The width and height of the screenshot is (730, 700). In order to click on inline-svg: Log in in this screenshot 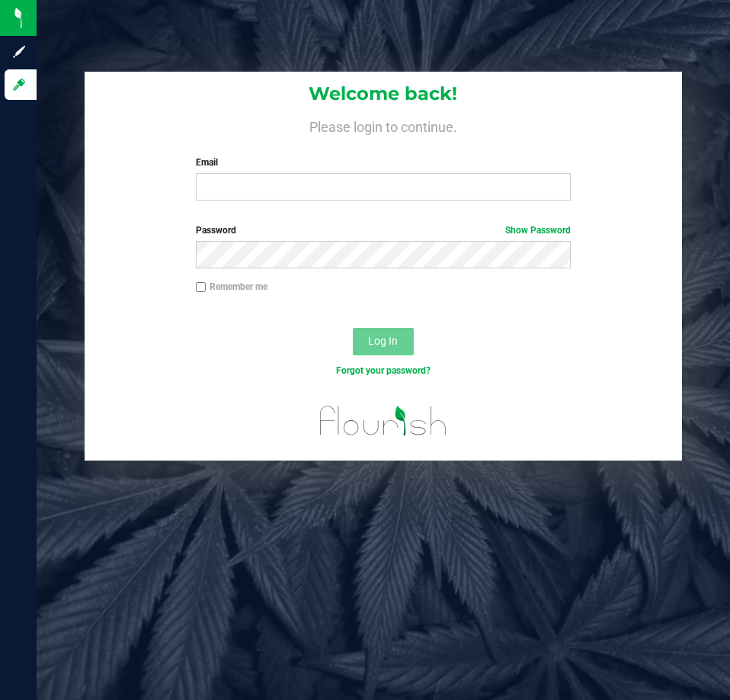, I will do `click(19, 85)`.